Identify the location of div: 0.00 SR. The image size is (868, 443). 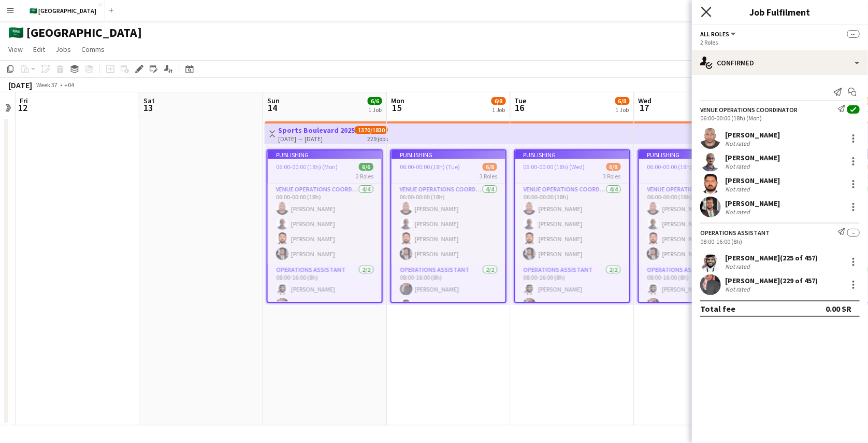
(839, 308).